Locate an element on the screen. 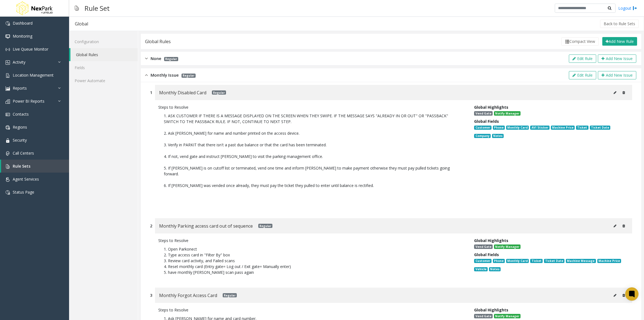 This screenshot has height=320, width=644. p: 2. Type access card in "Filter By" box is located at coordinates (312, 255).